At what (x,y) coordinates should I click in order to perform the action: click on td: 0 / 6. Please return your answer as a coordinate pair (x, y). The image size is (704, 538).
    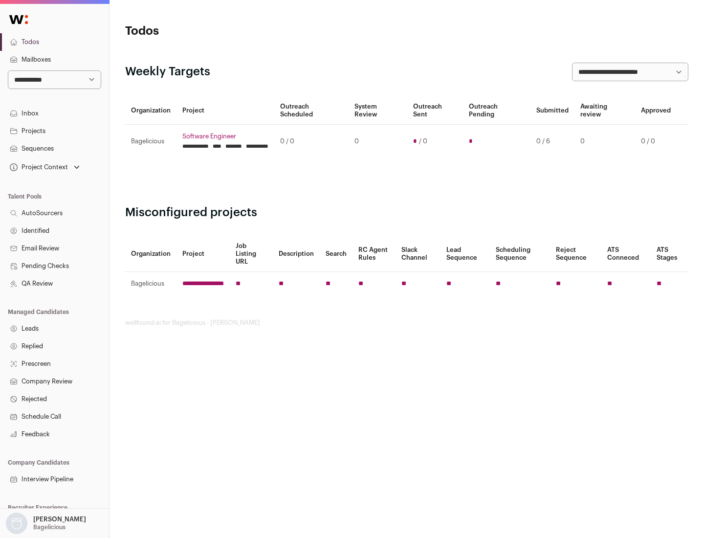
    Looking at the image, I should click on (553, 141).